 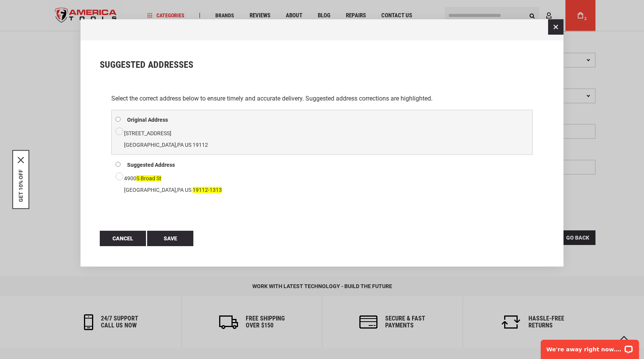 What do you see at coordinates (93, 15) in the screenshot?
I see `button: Open LiveChat chat widget` at bounding box center [93, 15].